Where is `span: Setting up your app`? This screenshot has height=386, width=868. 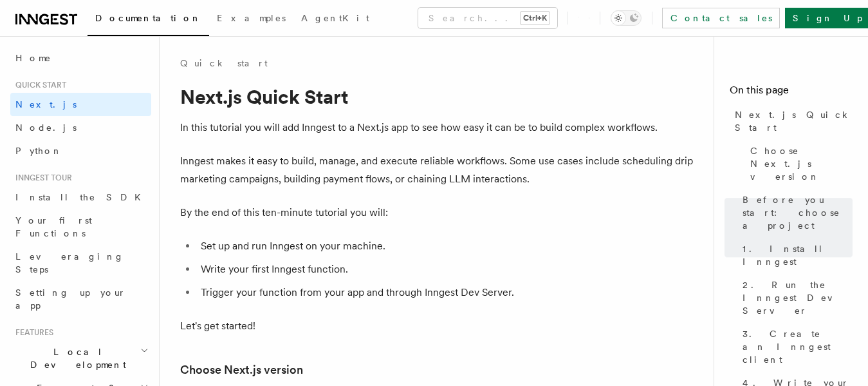 span: Setting up your app is located at coordinates (71, 299).